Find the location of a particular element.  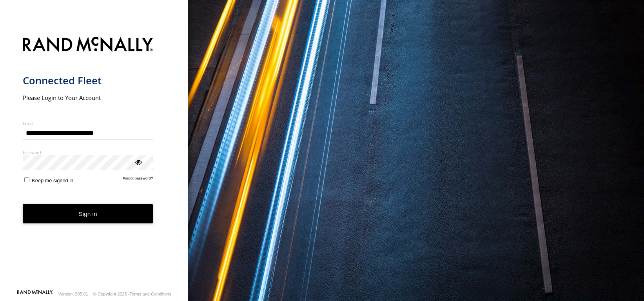

a: Terms and Conditions is located at coordinates (151, 294).